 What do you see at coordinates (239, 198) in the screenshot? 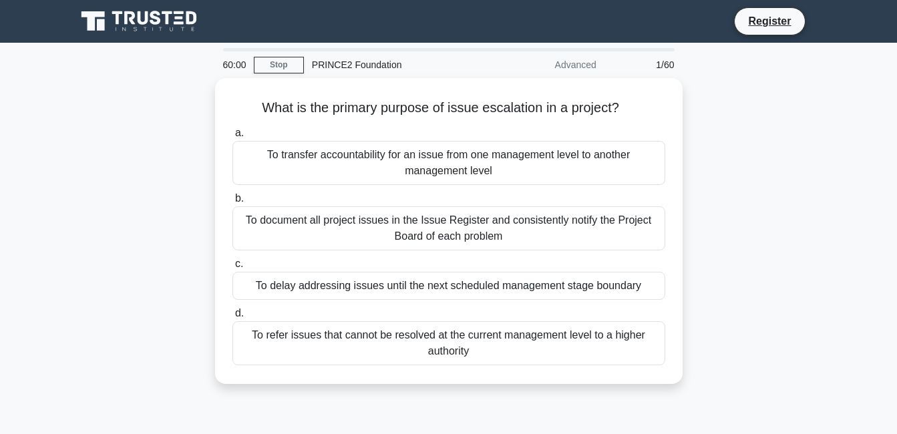
I see `span: b.` at bounding box center [239, 198].